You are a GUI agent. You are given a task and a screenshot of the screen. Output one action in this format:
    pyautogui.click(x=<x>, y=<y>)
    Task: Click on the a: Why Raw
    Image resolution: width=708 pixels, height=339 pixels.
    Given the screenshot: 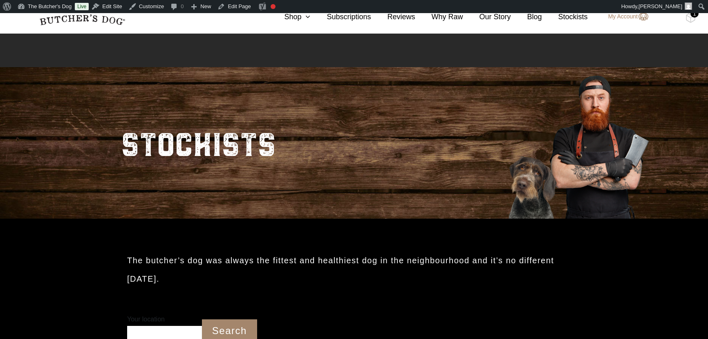 What is the action you would take?
    pyautogui.click(x=439, y=17)
    